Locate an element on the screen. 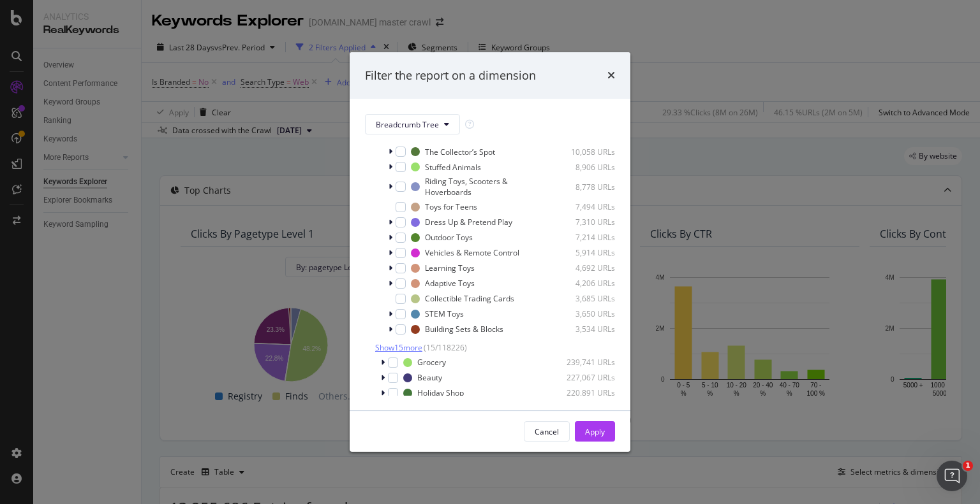  div: STEM Toys is located at coordinates (444, 313).